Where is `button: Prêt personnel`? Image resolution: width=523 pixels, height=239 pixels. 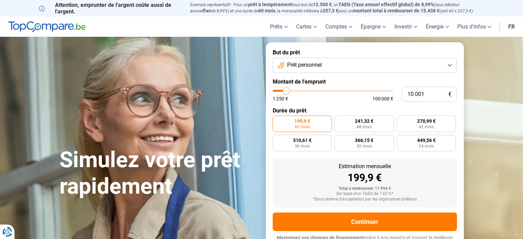 button: Prêt personnel is located at coordinates (365, 65).